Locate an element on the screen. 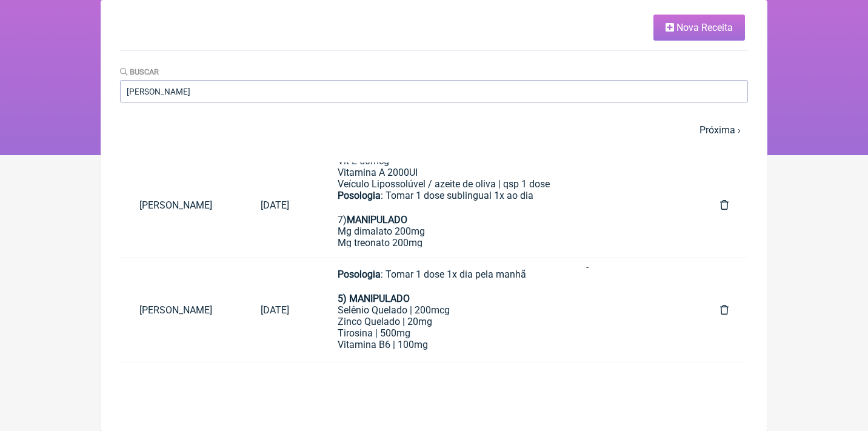 Image resolution: width=868 pixels, height=431 pixels. div: 7) Mg dimalato 200mg Mg treonato 200mg Mg glicina 100mg : Tomar 1 dose à noite ao deitar. is located at coordinates (504, 249).